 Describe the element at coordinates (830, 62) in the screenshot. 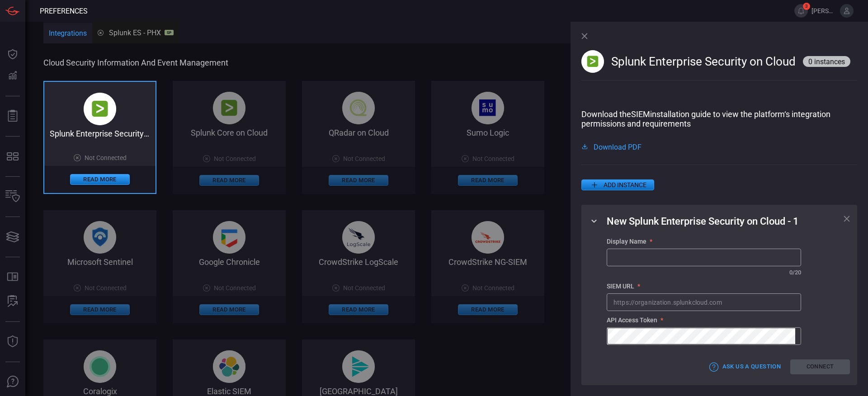

I see `span: instances` at that location.